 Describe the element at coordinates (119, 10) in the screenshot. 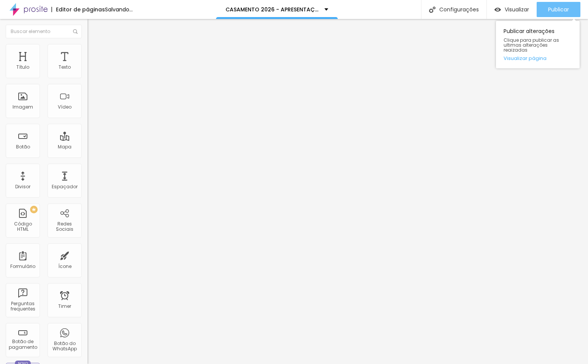

I see `div: Salvando...` at that location.